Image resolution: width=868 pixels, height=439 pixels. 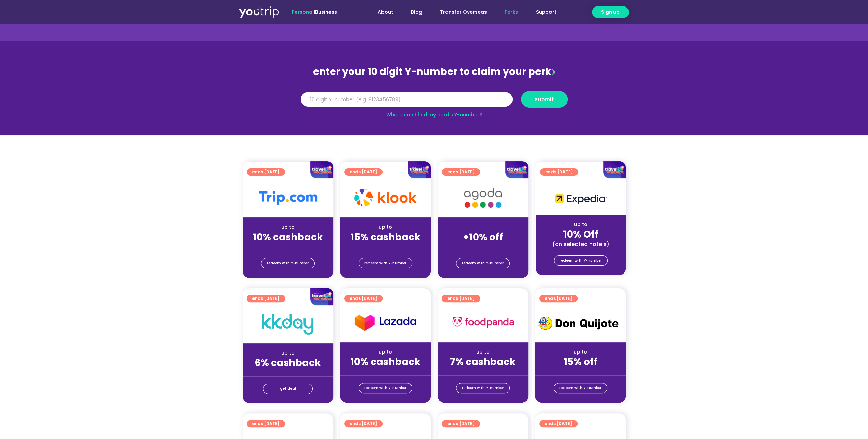 I want to click on strong: 15% cashback, so click(x=385, y=237).